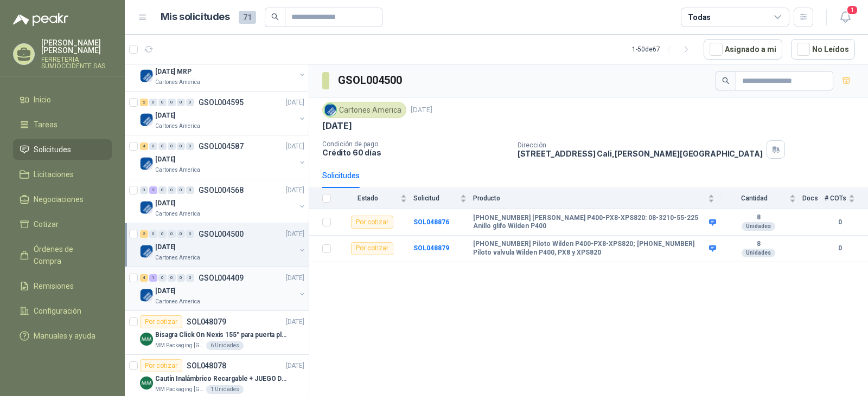  I want to click on a: Órdenes de Compra, so click(62, 255).